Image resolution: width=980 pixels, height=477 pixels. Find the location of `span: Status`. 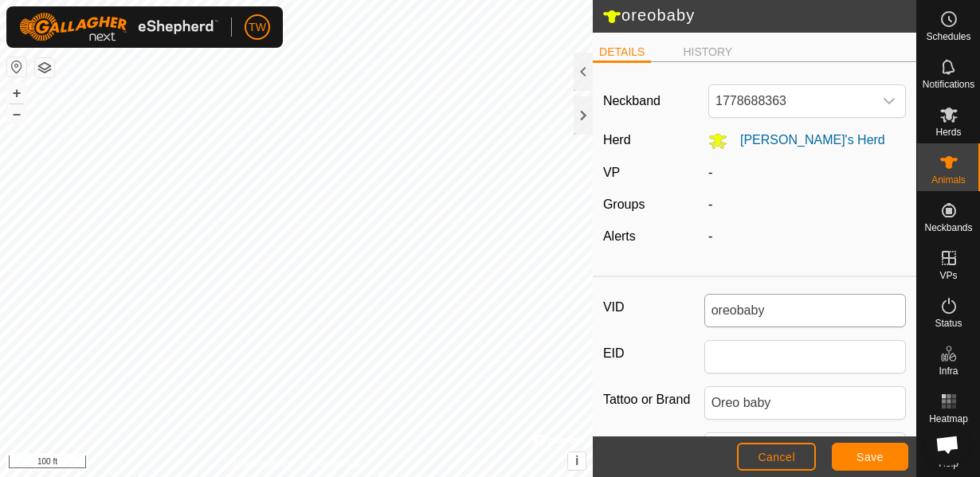

span: Status is located at coordinates (948, 324).